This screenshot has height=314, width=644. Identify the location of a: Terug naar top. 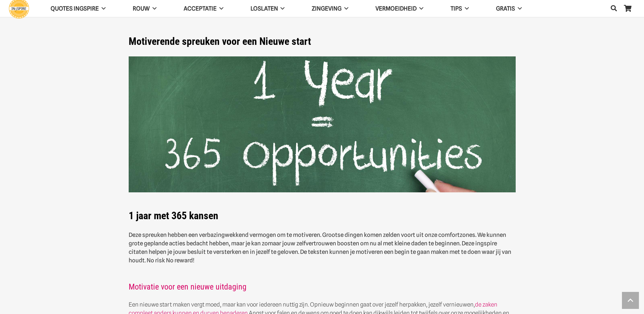
(631, 301).